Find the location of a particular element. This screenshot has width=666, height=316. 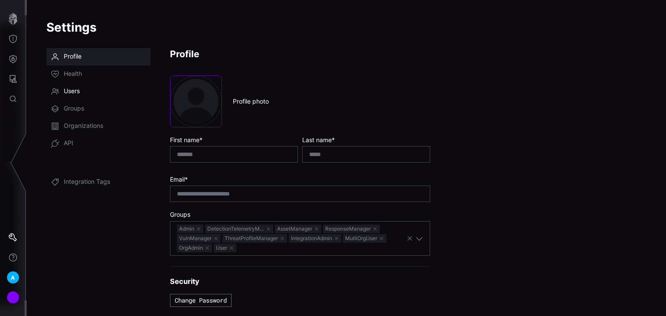

a: Users is located at coordinates (98, 92).